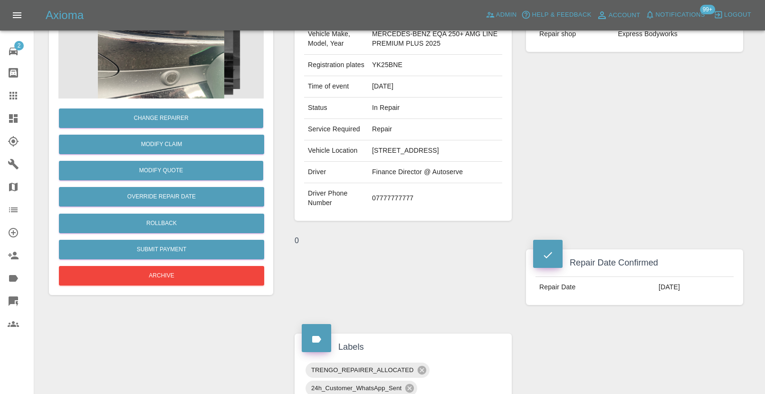 The height and width of the screenshot is (394, 765). What do you see at coordinates (403, 347) in the screenshot?
I see `h4: Labels` at bounding box center [403, 347].